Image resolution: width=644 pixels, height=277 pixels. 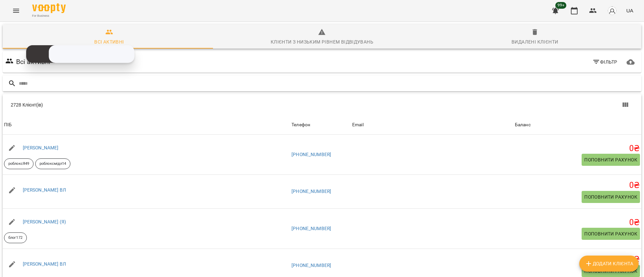 I want to click on button: UA, so click(x=630, y=10).